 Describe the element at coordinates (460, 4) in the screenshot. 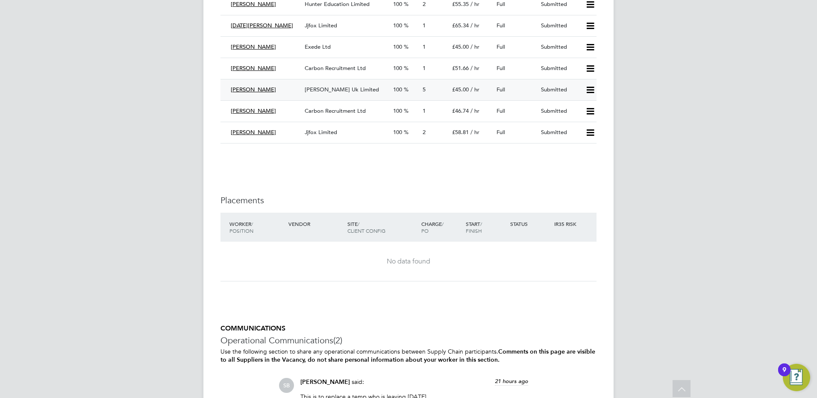

I see `span: £55.35` at that location.